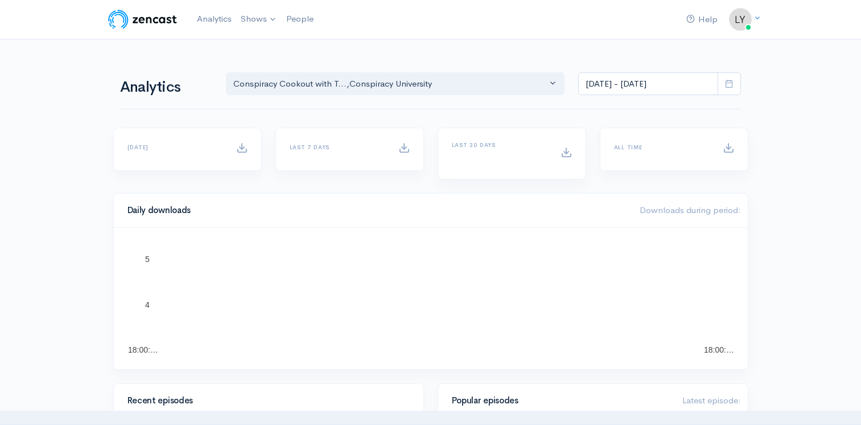  I want to click on h6: Last 7 days, so click(337, 147).